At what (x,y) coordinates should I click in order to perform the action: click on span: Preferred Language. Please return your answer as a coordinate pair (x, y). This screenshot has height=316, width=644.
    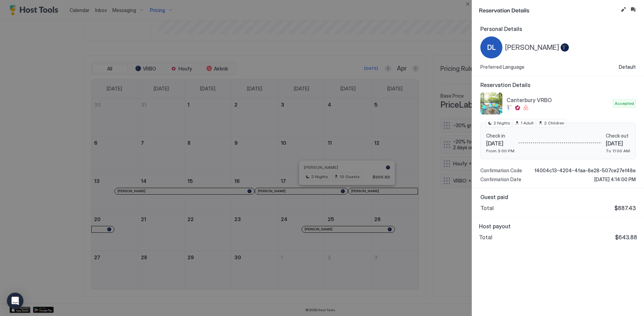
    Looking at the image, I should click on (502, 67).